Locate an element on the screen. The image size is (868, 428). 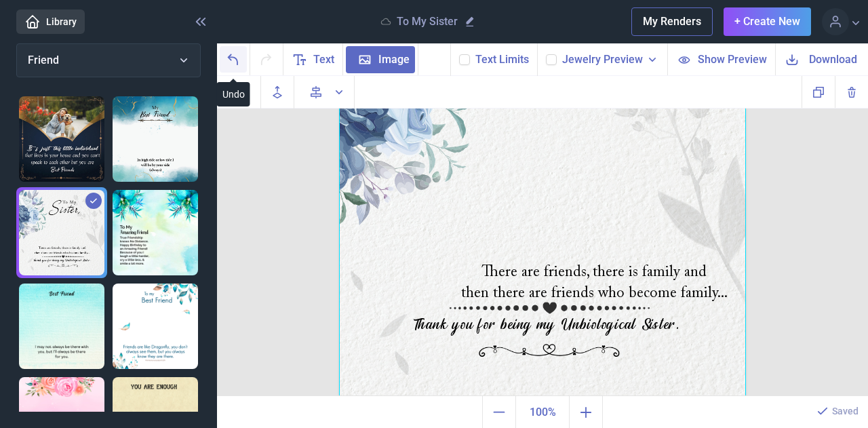
span: Download is located at coordinates (833, 59).